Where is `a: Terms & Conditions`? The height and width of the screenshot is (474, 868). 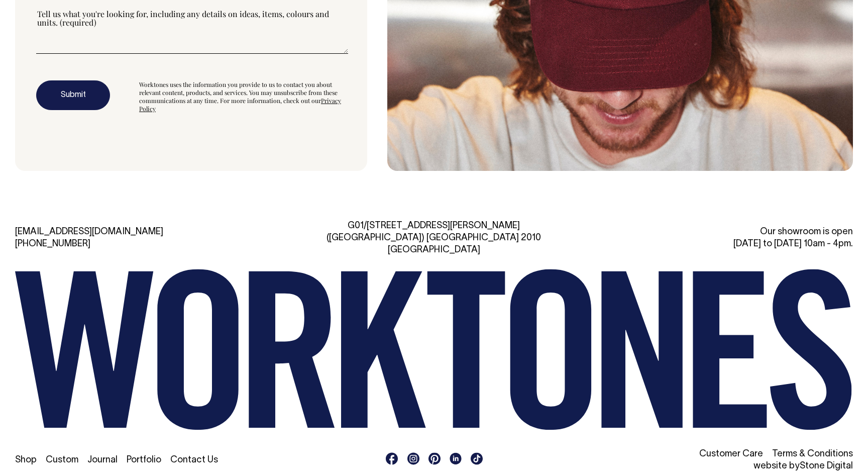 a: Terms & Conditions is located at coordinates (813, 454).